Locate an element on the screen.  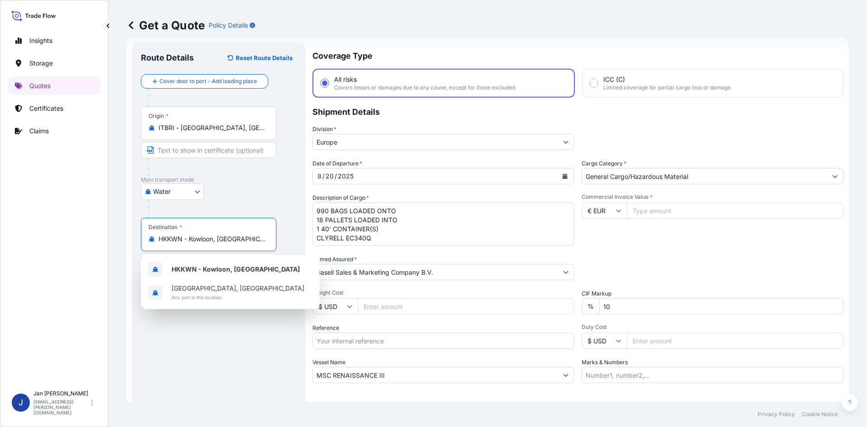
p: Shipment Details is located at coordinates (578, 111).